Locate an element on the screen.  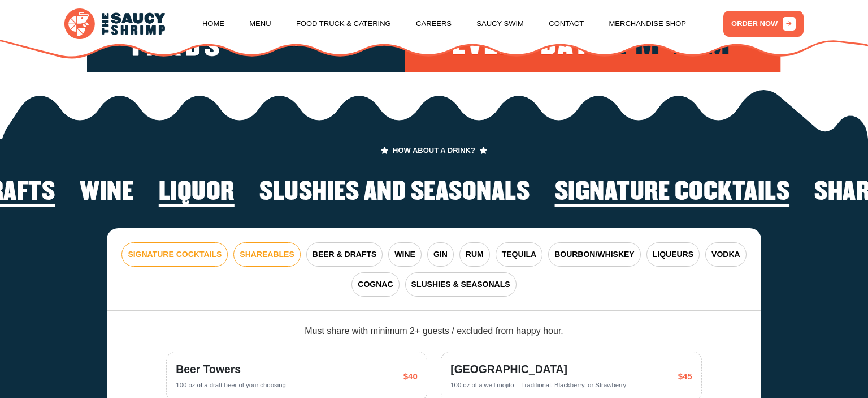
span: VODKA is located at coordinates (725, 254).